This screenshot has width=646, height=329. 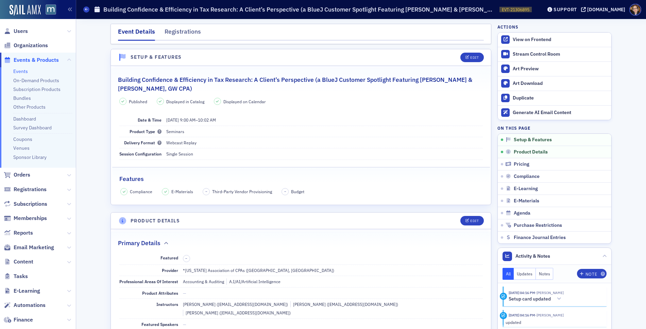 I want to click on button: Note, so click(x=592, y=274).